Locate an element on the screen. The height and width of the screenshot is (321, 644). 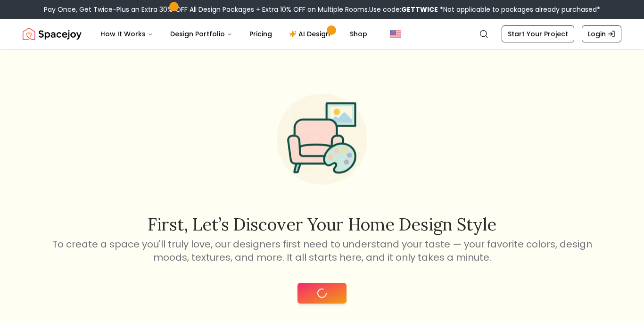
div: Pay Once, Get Twice-Plus an Extra 30% OFF All Design Packages + Extra 10% OFF on Multiple Rooms. is located at coordinates (322, 10).